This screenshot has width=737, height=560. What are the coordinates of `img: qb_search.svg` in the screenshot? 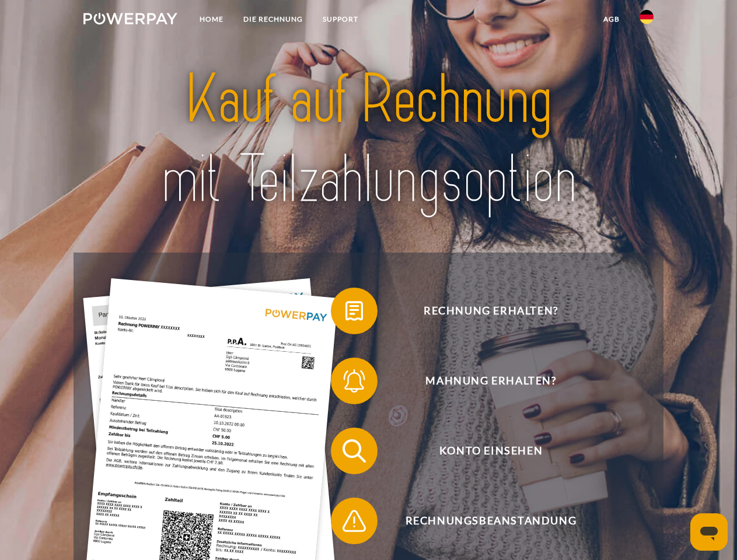 It's located at (354, 451).